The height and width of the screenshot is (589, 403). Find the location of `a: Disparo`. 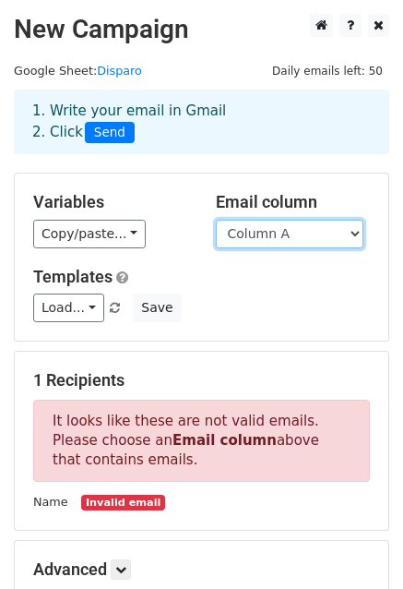

a: Disparo is located at coordinates (119, 70).